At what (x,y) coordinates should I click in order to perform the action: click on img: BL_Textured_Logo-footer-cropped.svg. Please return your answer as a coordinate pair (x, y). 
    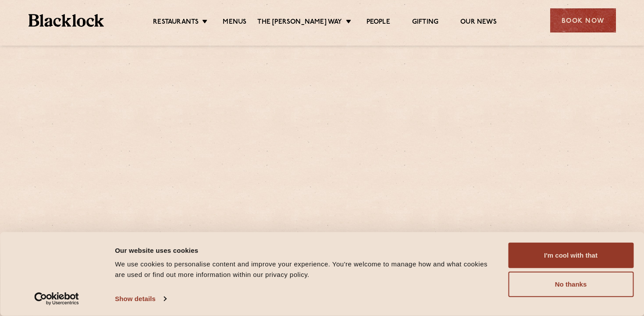
    Looking at the image, I should click on (66, 20).